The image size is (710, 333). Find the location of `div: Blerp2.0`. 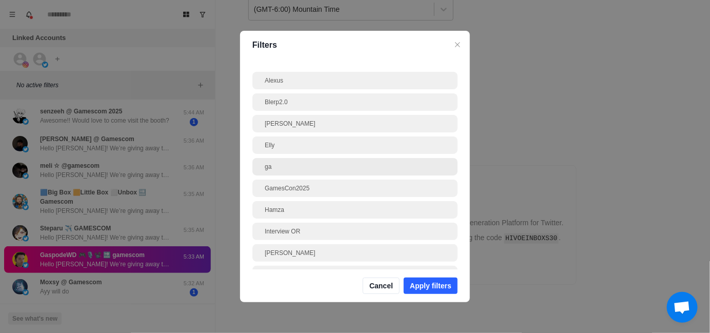

div: Blerp2.0 is located at coordinates (355, 102).